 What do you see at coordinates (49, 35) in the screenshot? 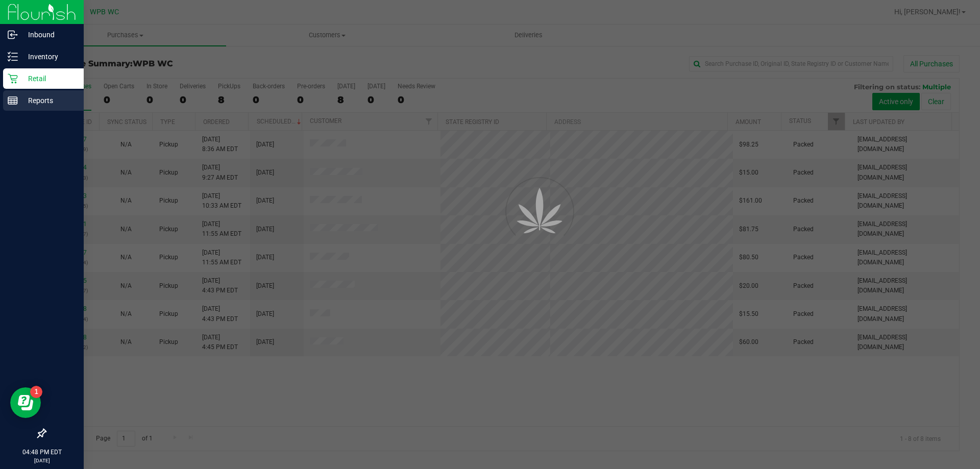
I see `p: Inbound` at bounding box center [49, 35].